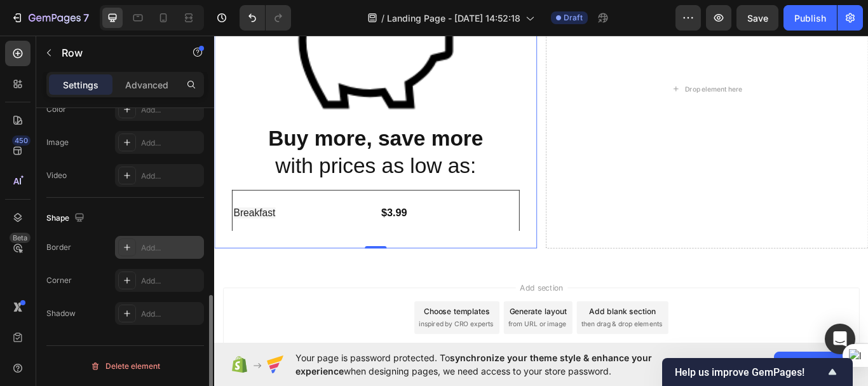 Image resolution: width=868 pixels, height=386 pixels. Describe the element at coordinates (125, 366) in the screenshot. I see `div: Delete element` at that location.